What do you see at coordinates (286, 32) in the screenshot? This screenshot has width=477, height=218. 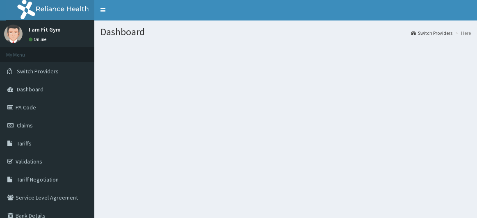 I see `h1: Dashboard` at bounding box center [286, 32].